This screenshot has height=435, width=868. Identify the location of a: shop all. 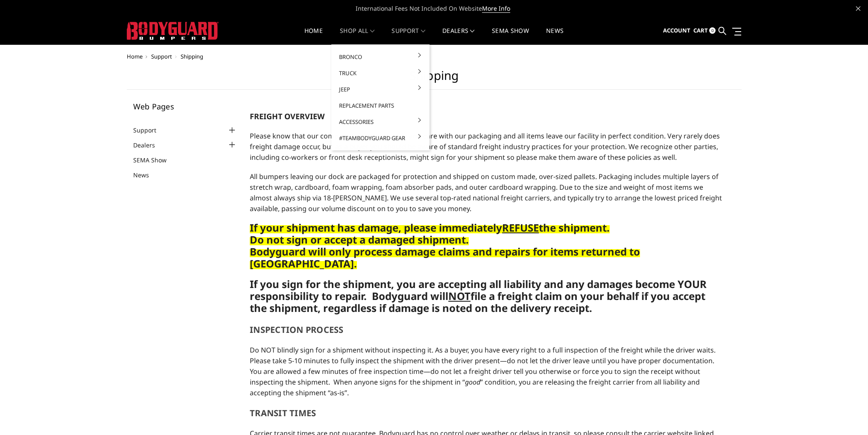
(357, 36).